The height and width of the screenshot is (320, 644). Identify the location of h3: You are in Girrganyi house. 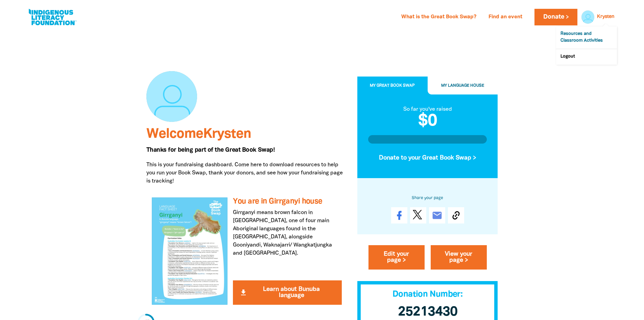
(287, 201).